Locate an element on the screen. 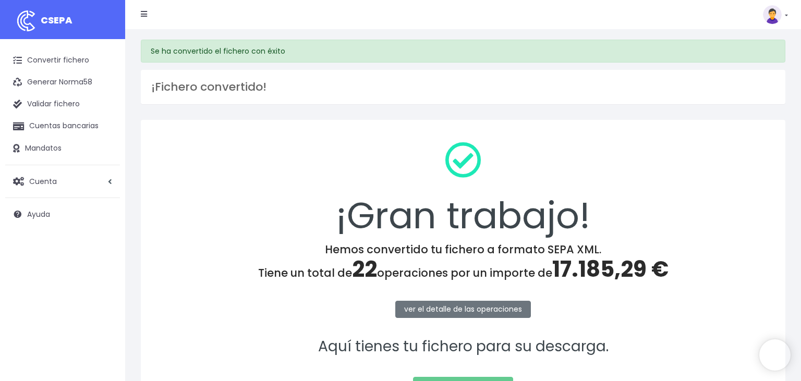  a: Mandatos is located at coordinates (63, 149).